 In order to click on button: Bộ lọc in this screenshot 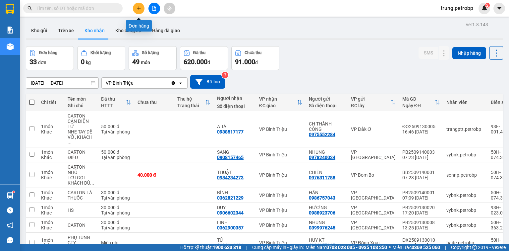, I will do `click(208, 82)`.